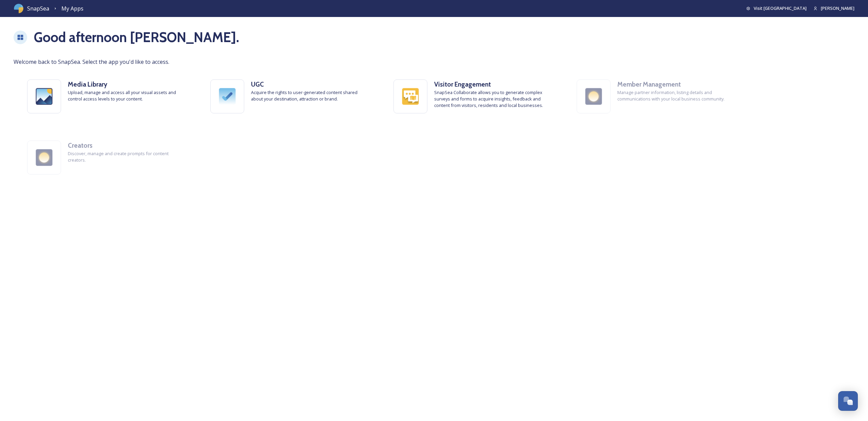 This screenshot has width=868, height=421. What do you see at coordinates (105, 158) in the screenshot?
I see `a: CreatorsDiscover, manage and create prompts for content creators.` at bounding box center [105, 158].